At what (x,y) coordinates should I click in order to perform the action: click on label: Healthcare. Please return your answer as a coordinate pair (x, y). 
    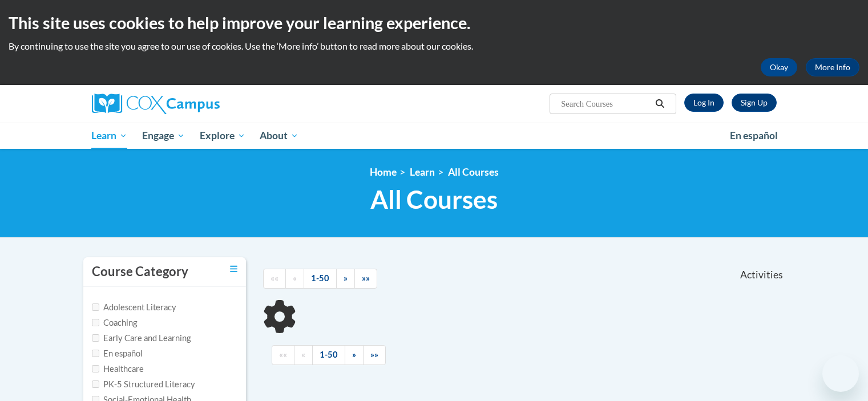
    Looking at the image, I should click on (117, 369).